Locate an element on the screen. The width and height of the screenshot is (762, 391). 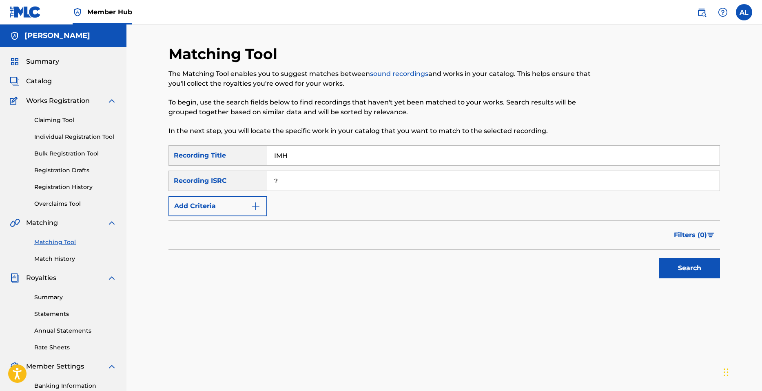
button: Add Criteria is located at coordinates (218, 206).